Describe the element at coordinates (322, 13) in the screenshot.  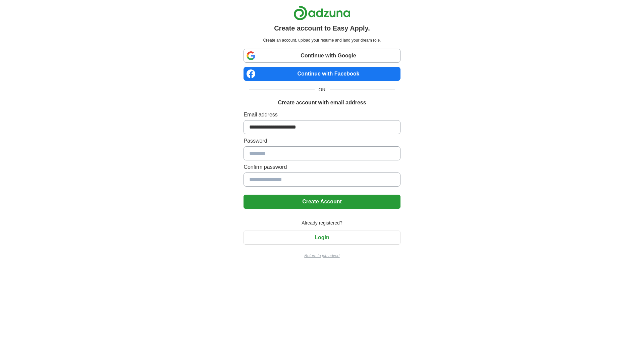
I see `img: Adzuna logo` at that location.